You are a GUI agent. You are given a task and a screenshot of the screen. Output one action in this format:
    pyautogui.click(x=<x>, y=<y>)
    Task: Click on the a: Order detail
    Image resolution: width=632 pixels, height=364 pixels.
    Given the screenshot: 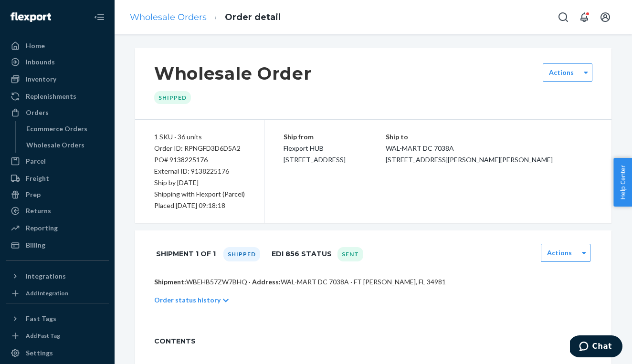 What is the action you would take?
    pyautogui.click(x=252, y=17)
    